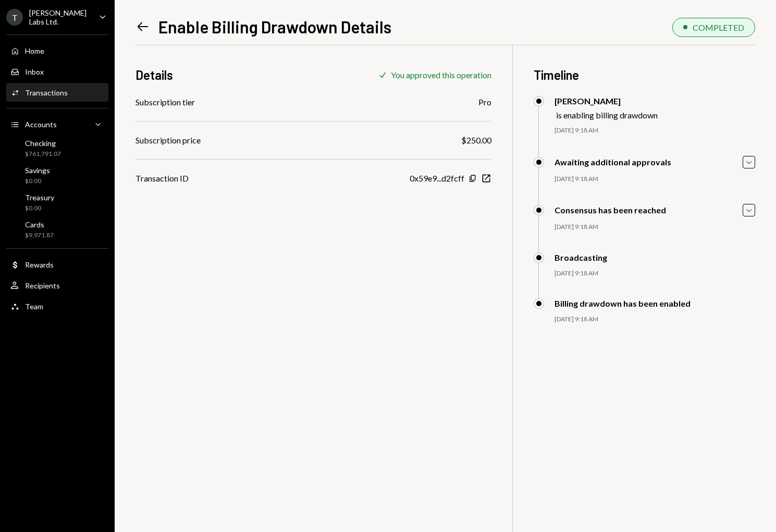 The image size is (776, 532). What do you see at coordinates (581, 257) in the screenshot?
I see `div: Broadcasting` at bounding box center [581, 257].